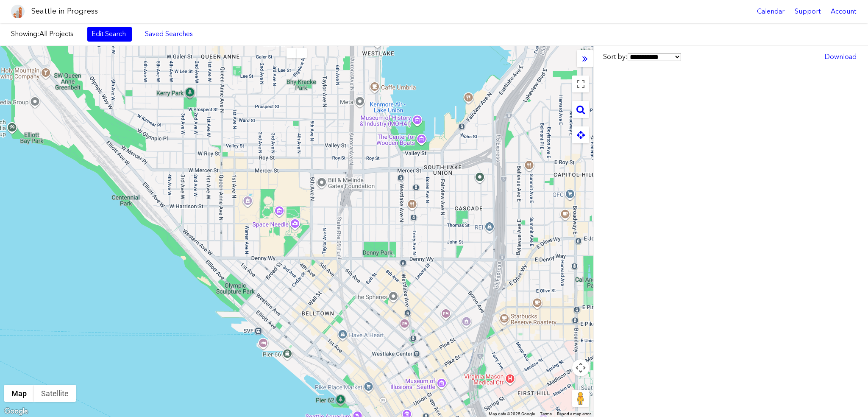 This screenshot has height=417, width=868. I want to click on label: Showing:, so click(45, 34).